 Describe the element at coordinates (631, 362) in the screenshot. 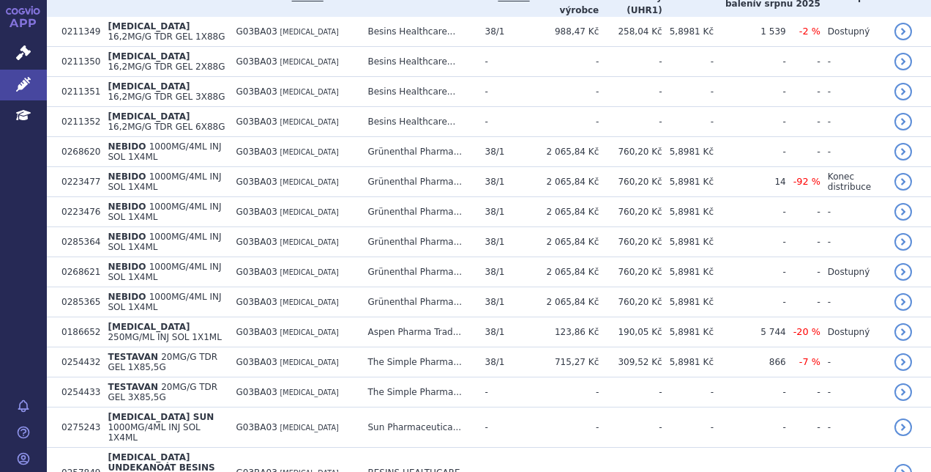

I see `td: 309,52 Kč` at that location.